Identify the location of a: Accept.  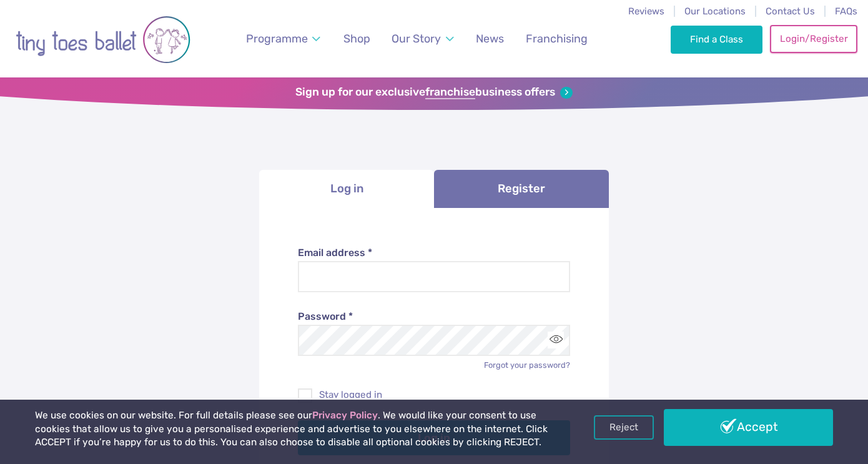
(749, 427).